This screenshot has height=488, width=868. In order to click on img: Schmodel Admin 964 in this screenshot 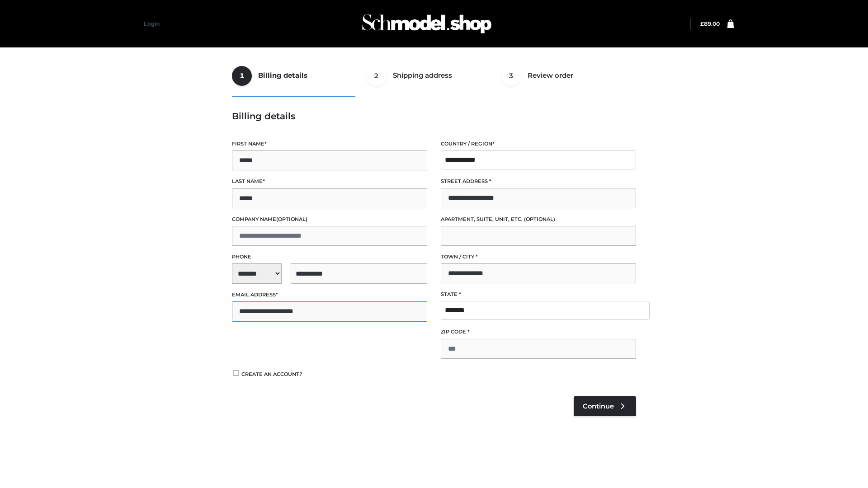, I will do `click(427, 23)`.